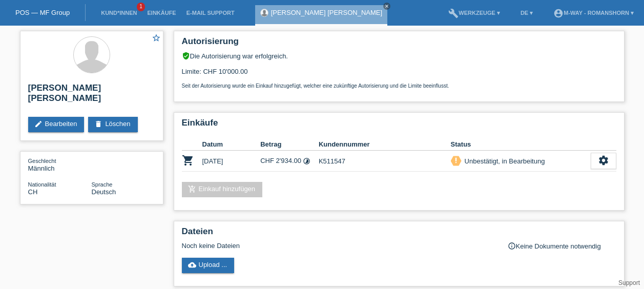 Image resolution: width=644 pixels, height=289 pixels. Describe the element at coordinates (603, 160) in the screenshot. I see `i: settings` at that location.